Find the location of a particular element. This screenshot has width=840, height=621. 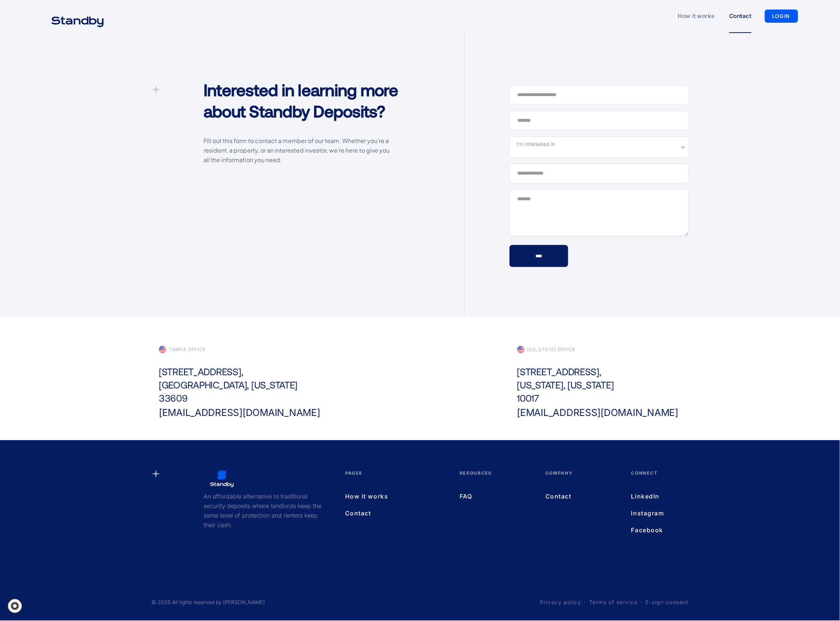

a: Instagram is located at coordinates (652, 513).